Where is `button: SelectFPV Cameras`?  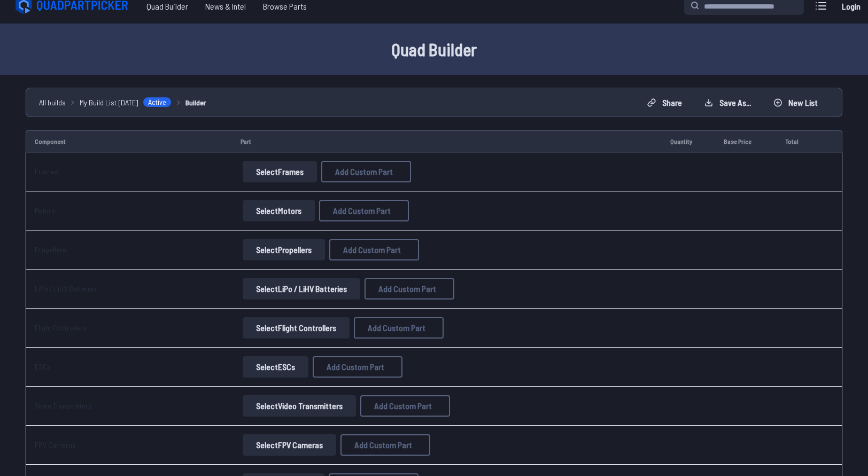
button: SelectFPV Cameras is located at coordinates (289, 445).